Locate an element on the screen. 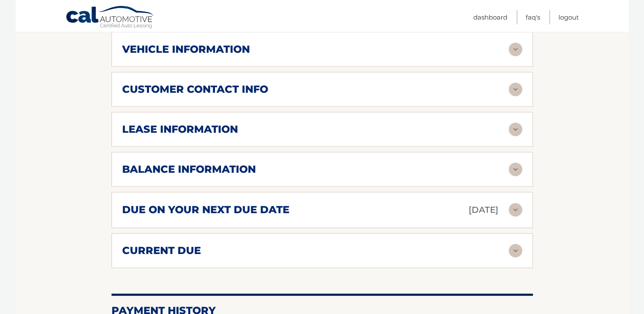 The height and width of the screenshot is (314, 644). h2: customer contact info is located at coordinates (195, 89).